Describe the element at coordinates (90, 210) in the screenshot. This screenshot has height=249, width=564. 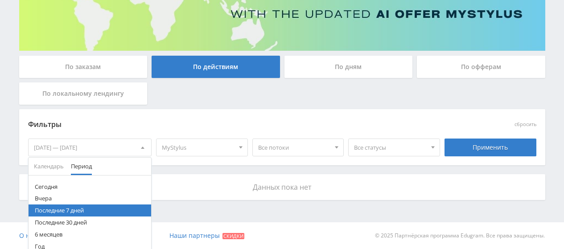
I see `button: Последние 7 дней` at that location.